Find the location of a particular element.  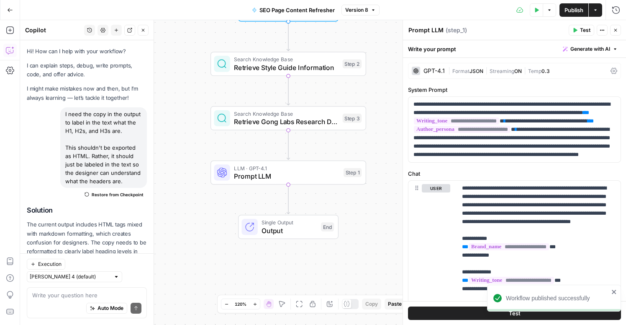

div: LLM · GPT-4.1Prompt LLMStep 1 is located at coordinates (289, 173).